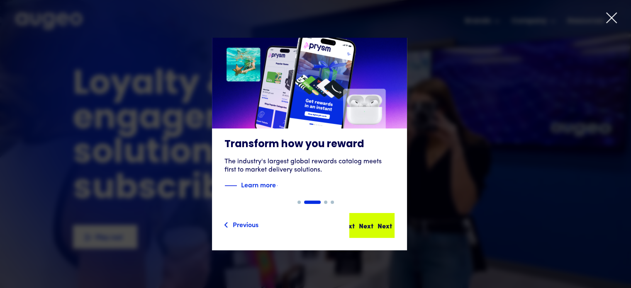 The height and width of the screenshot is (288, 631). Describe the element at coordinates (332, 202) in the screenshot. I see `div: Show slide 4 of 4` at that location.